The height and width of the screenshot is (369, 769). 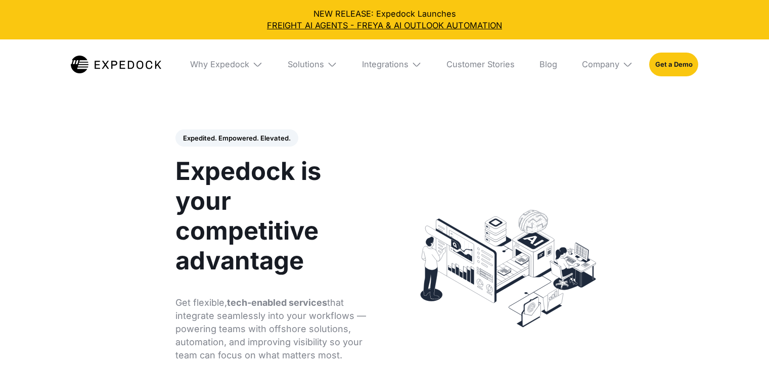 What do you see at coordinates (275, 216) in the screenshot?
I see `h1: Expedock is your competitive advantage` at bounding box center [275, 216].